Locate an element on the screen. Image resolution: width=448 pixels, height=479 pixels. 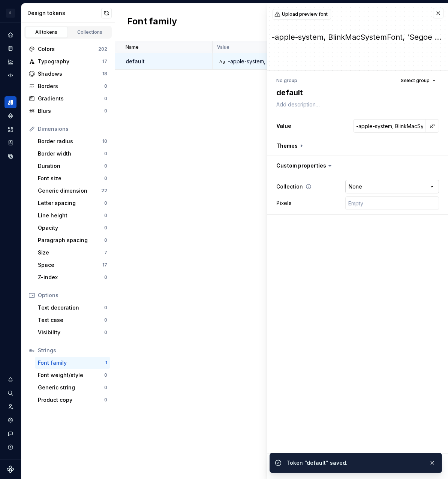
div: Search ⌘K is located at coordinates (11, 393).